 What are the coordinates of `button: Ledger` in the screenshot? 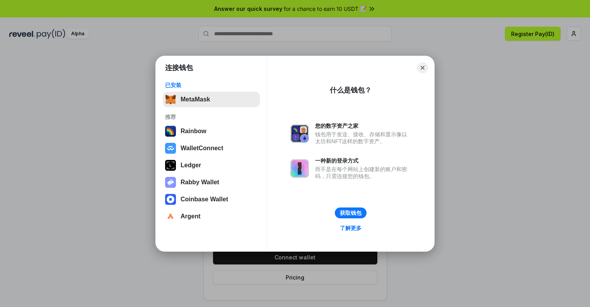 It's located at (211, 165).